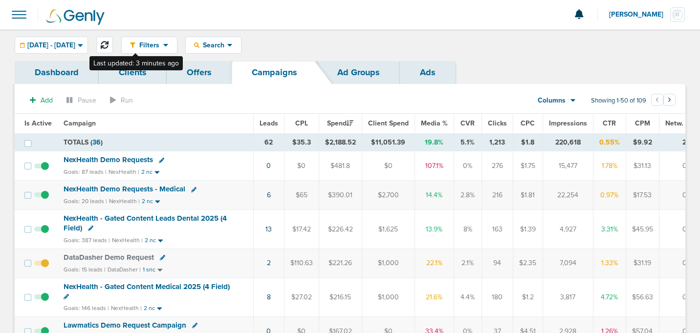 The image size is (700, 333). What do you see at coordinates (467, 297) in the screenshot?
I see `td: 4.4%` at bounding box center [467, 297].